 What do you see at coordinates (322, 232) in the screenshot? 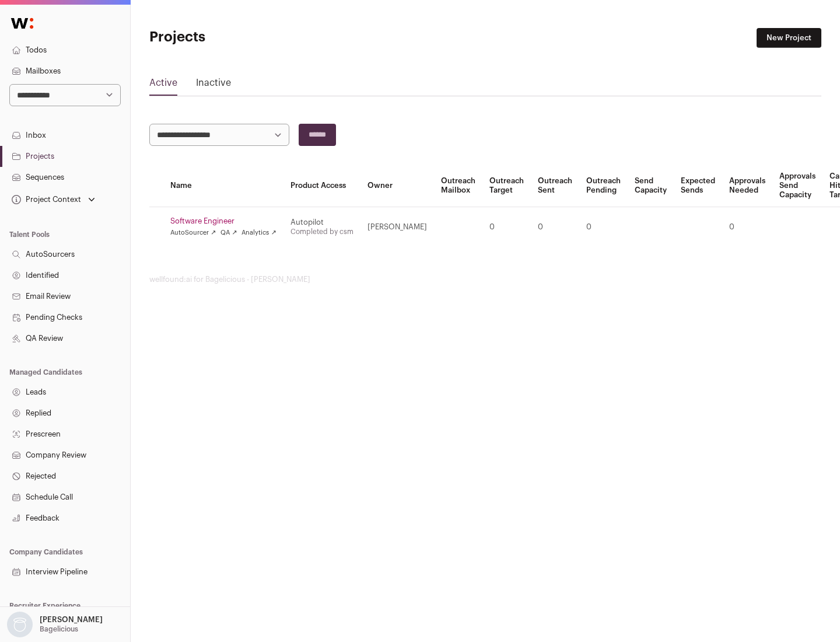
I see `a: Completed by csm` at bounding box center [322, 232].